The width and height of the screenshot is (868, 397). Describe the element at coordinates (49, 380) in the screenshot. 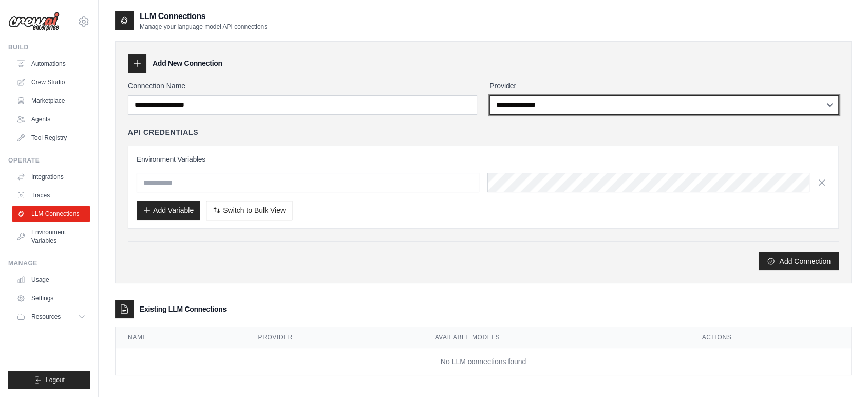

I see `button: Logout` at that location.